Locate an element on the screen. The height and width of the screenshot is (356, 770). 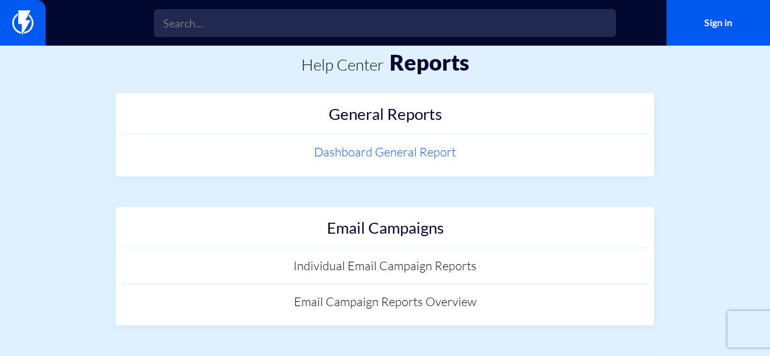
a: Help center is located at coordinates (342, 65).